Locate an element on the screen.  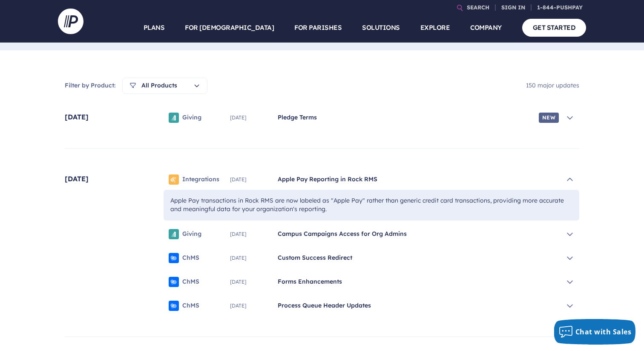
span: 150 major updates is located at coordinates (552, 85).